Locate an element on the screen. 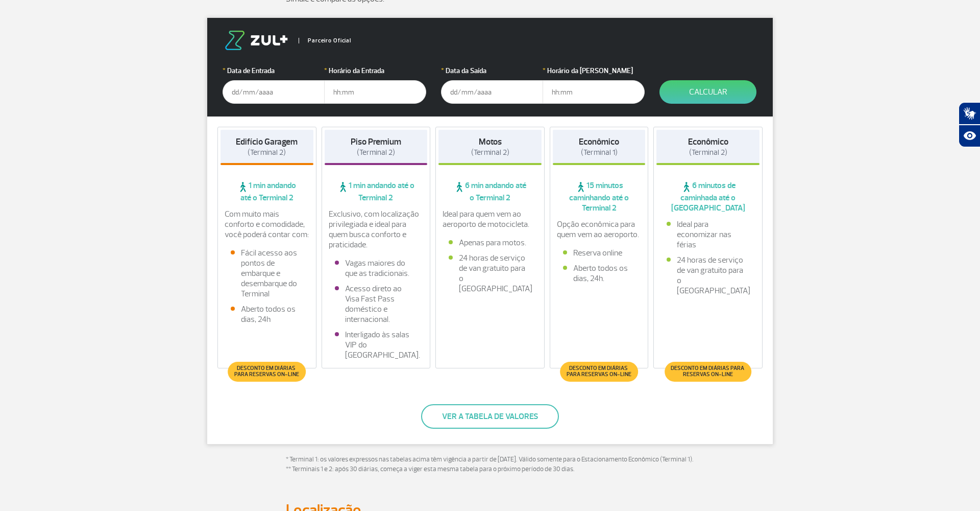 The image size is (980, 511). img: logo-zul.png is located at coordinates (256, 40).